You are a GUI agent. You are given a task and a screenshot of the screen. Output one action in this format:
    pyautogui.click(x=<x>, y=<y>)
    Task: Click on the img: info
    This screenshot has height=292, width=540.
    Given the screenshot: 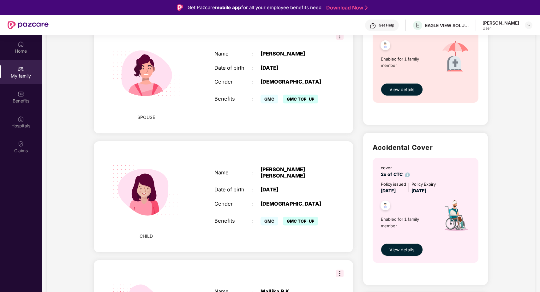 What is the action you would take?
    pyautogui.click(x=407, y=175)
    